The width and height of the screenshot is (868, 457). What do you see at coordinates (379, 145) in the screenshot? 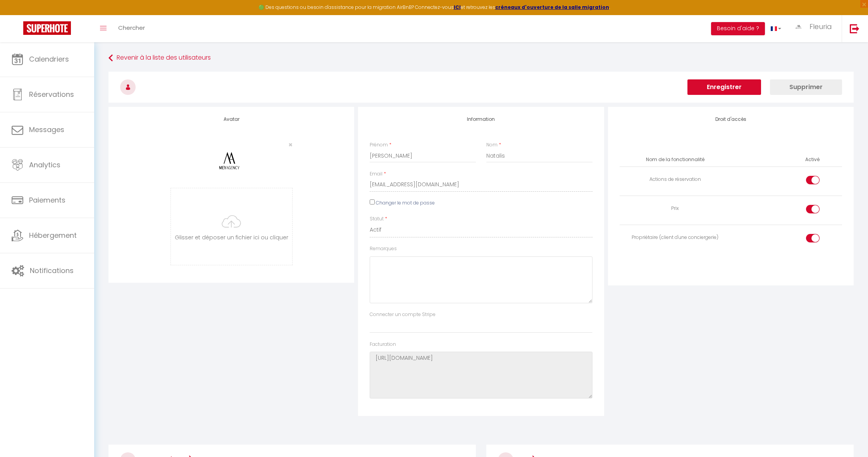
I see `label: Prénom` at bounding box center [379, 145].